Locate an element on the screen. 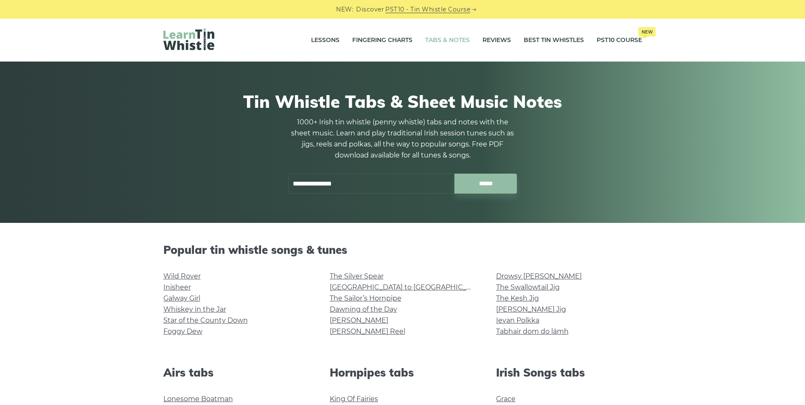 The image size is (805, 405). h2: Hornpipes tabs is located at coordinates (403, 372).